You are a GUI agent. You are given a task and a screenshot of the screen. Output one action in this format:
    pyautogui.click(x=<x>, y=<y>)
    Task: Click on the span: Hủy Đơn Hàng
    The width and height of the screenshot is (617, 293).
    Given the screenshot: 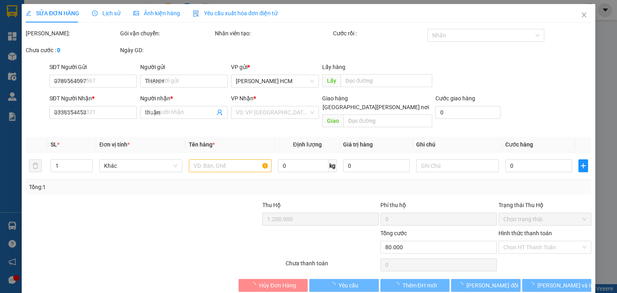 What is the action you would take?
    pyautogui.click(x=278, y=286)
    